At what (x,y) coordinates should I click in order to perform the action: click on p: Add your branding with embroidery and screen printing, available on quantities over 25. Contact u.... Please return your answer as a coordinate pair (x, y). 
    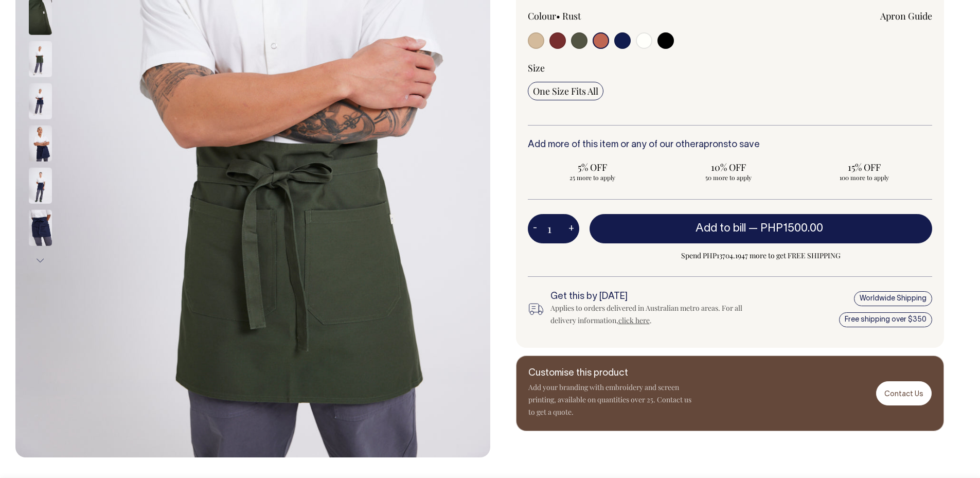
    Looking at the image, I should click on (610, 400).